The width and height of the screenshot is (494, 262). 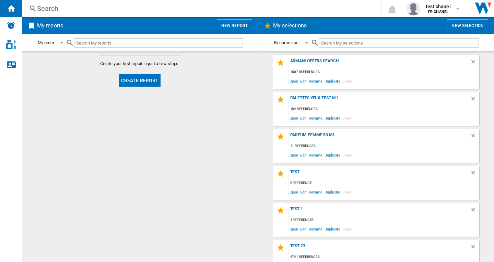 I want to click on button: New selection, so click(x=468, y=26).